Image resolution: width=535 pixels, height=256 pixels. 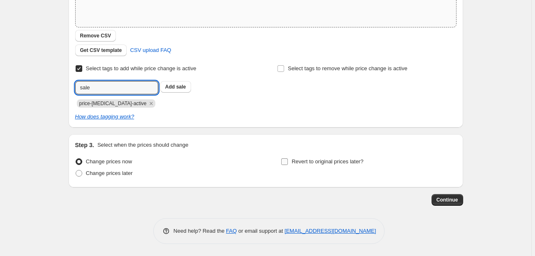 I want to click on span: Revert to original prices later?, so click(x=328, y=161).